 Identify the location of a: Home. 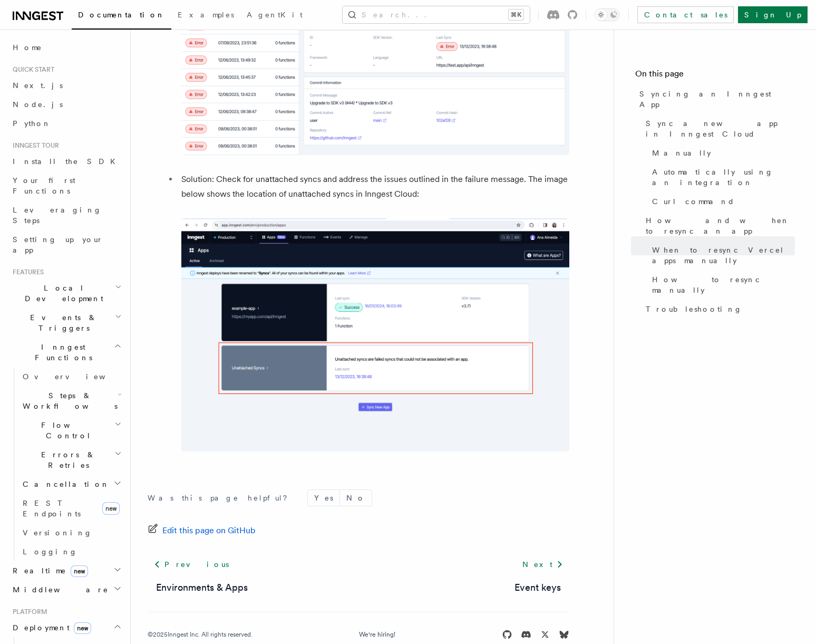
(66, 47).